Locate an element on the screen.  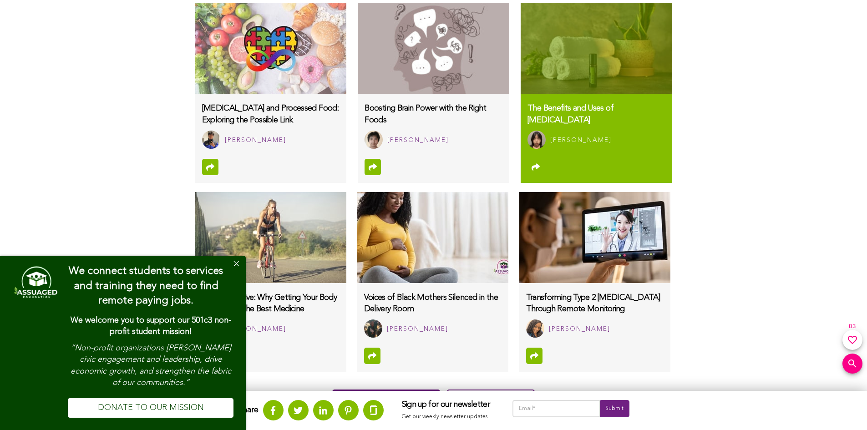
img: Alexis Fedrick is located at coordinates (373, 329).